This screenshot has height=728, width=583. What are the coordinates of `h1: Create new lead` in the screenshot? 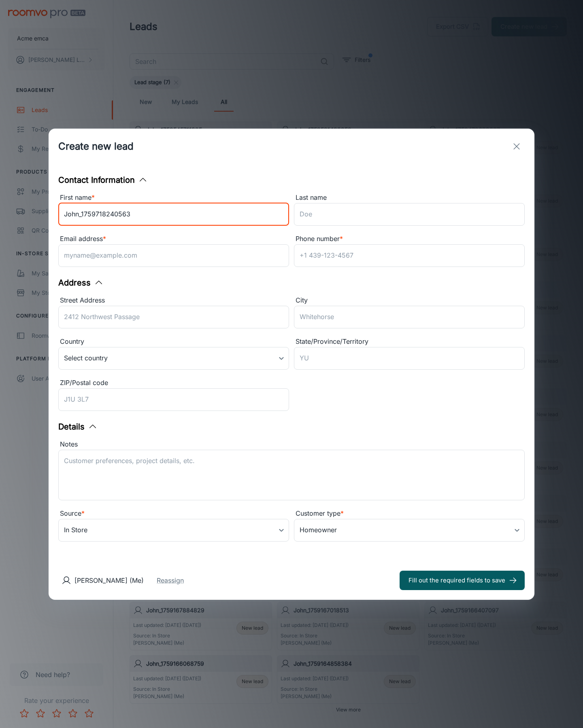 It's located at (96, 146).